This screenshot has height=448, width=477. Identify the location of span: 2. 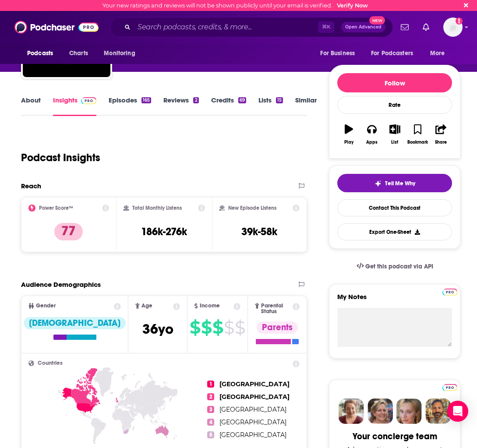
(211, 397).